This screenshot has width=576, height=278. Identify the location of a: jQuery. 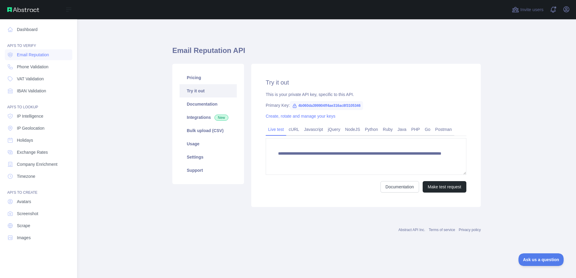
(334, 130).